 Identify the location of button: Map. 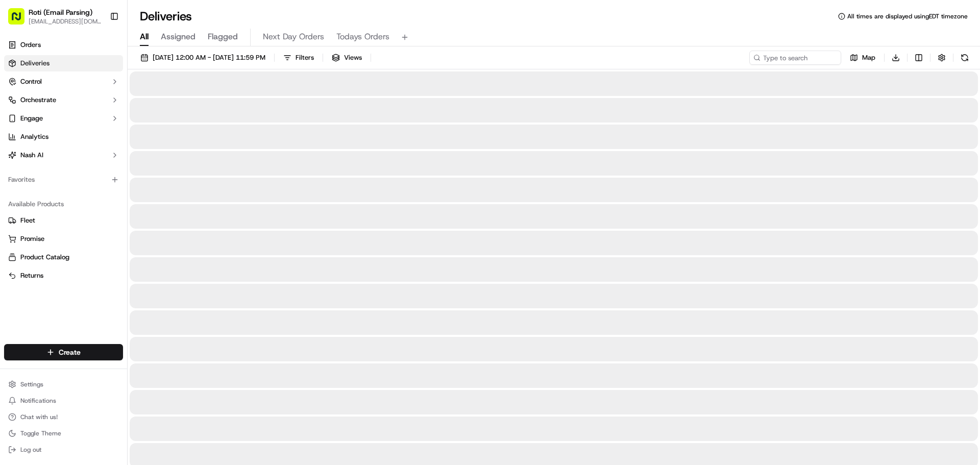
(863, 58).